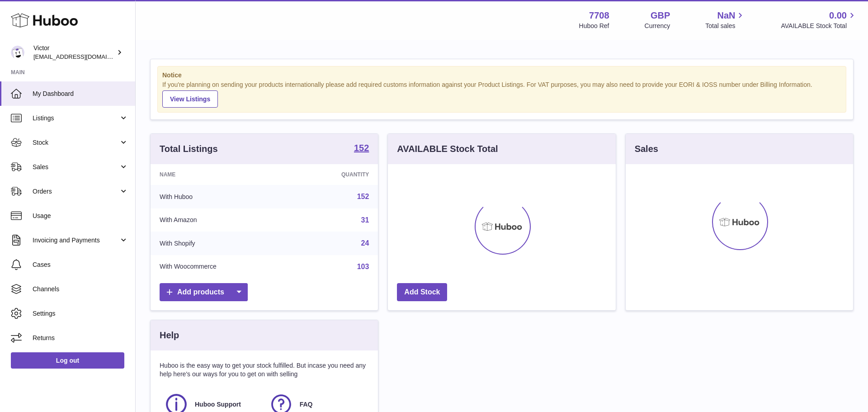  I want to click on span: My Dashboard, so click(81, 94).